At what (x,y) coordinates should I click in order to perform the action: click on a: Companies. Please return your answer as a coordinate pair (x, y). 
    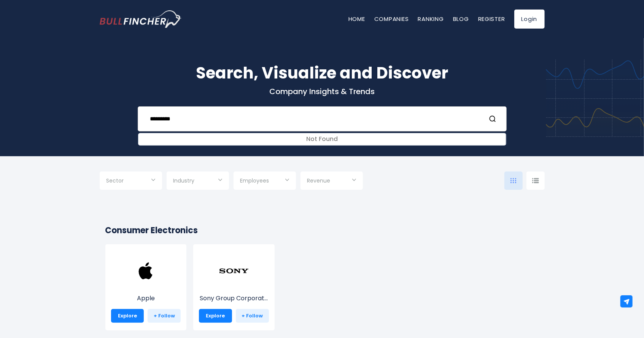
    Looking at the image, I should click on (392, 19).